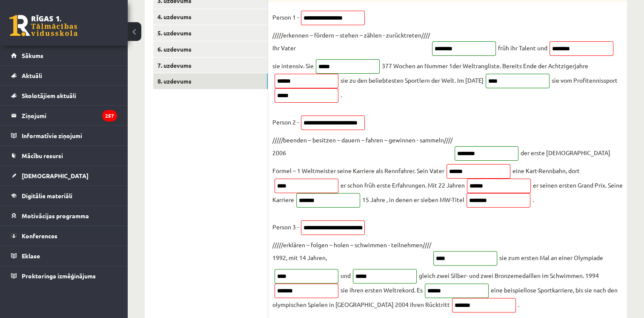 This screenshot has width=644, height=318. I want to click on p: /////erkennen – fördern – stehen – zählen - zurücktreten//// Ihr Vater, so click(351, 42).